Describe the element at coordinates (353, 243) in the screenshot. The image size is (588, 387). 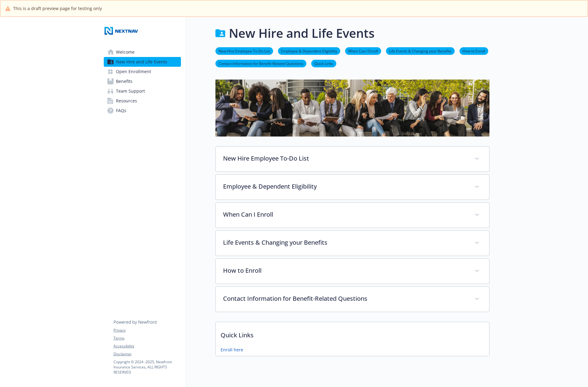
I see `div: Life Events & Changing your Benefits` at that location.